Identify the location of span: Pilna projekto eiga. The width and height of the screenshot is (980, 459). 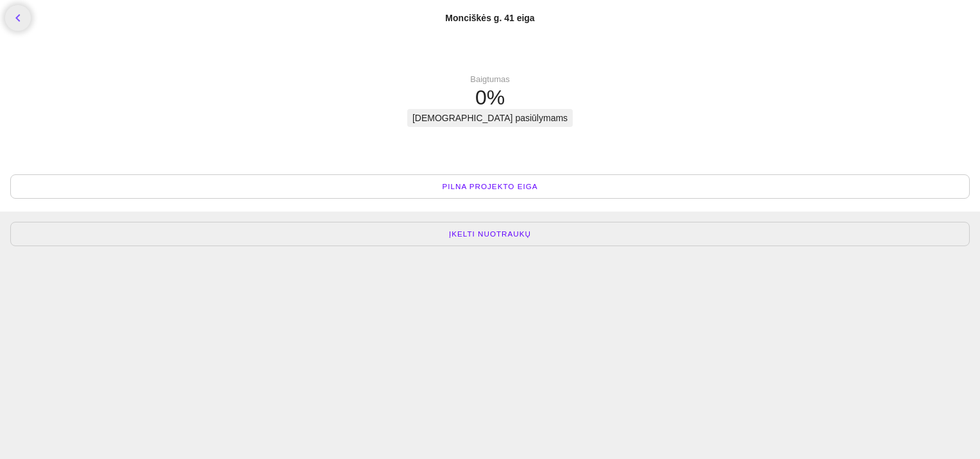
(490, 187).